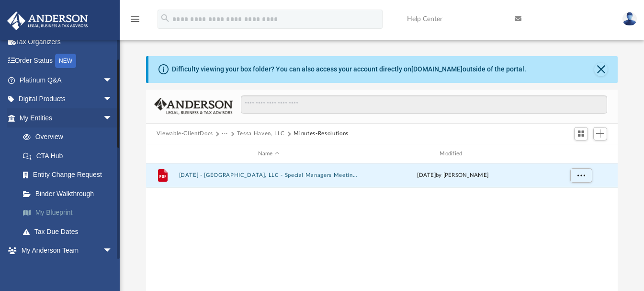 The image size is (644, 291). I want to click on div: Difficulty viewing your box folder? You can also access your account directly on outside of the p..., so click(349, 69).